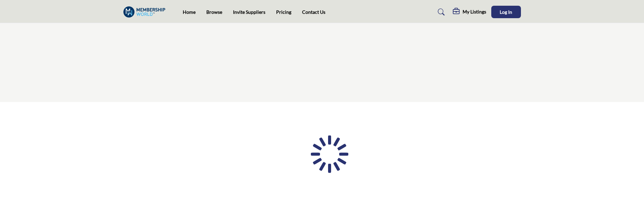 This screenshot has height=207, width=644. What do you see at coordinates (470, 12) in the screenshot?
I see `div: My Listings` at bounding box center [470, 12].